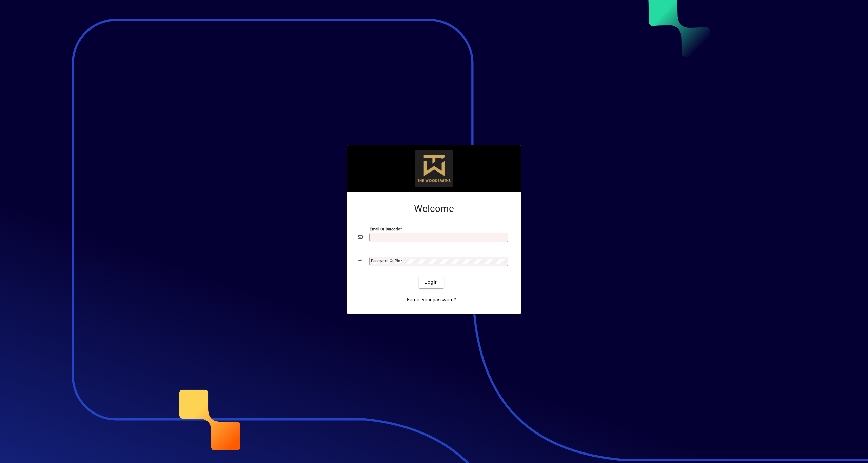 This screenshot has height=463, width=868. What do you see at coordinates (432, 300) in the screenshot?
I see `a: Forgot your password?` at bounding box center [432, 300].